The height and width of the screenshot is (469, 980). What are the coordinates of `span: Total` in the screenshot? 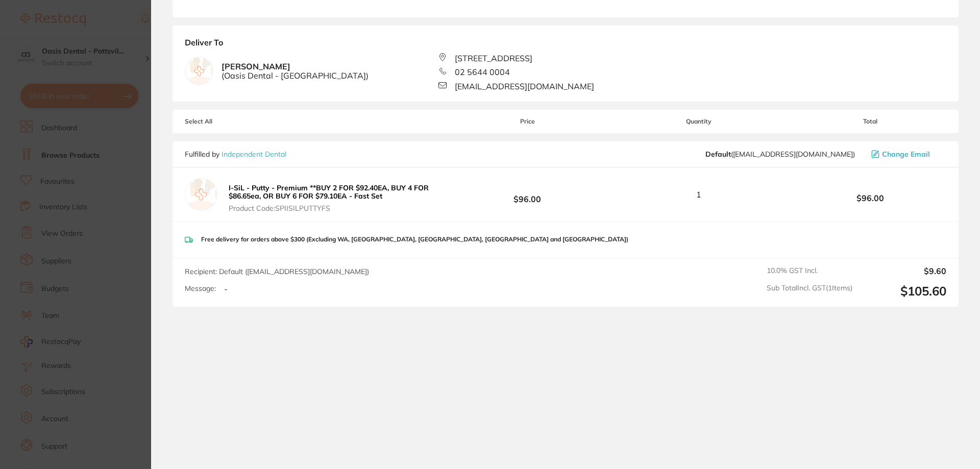 It's located at (871, 121).